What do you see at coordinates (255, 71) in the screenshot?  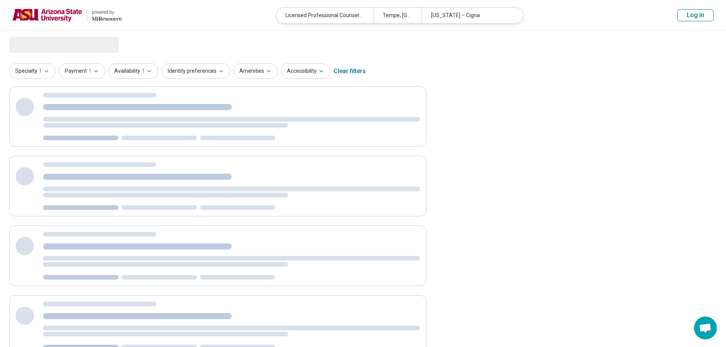 I see `button: Amenities` at bounding box center [255, 71].